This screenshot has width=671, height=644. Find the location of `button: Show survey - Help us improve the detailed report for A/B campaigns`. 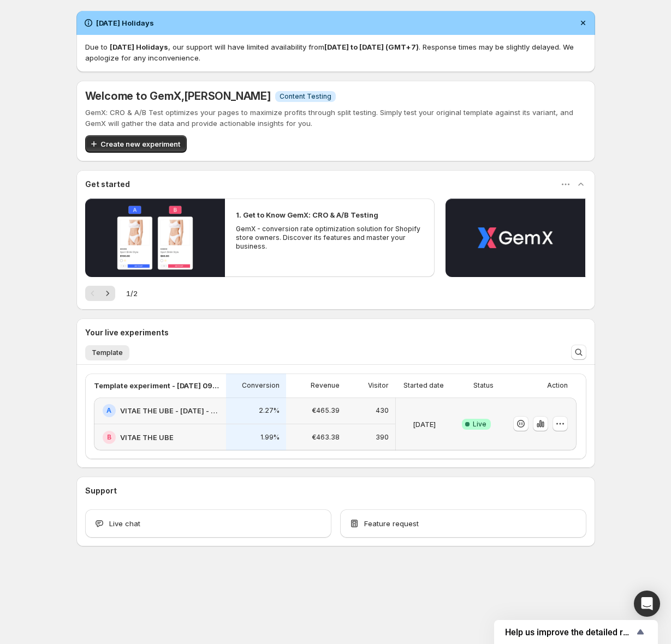

button: Show survey - Help us improve the detailed report for A/B campaigns is located at coordinates (576, 632).